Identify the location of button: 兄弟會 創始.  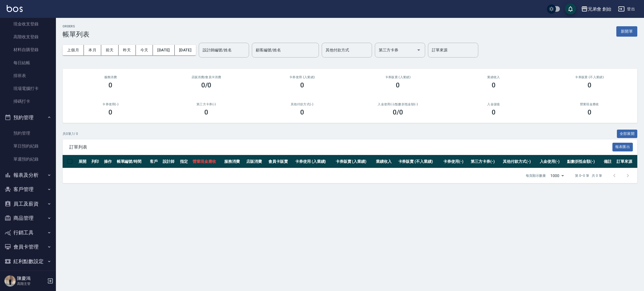
(596, 9).